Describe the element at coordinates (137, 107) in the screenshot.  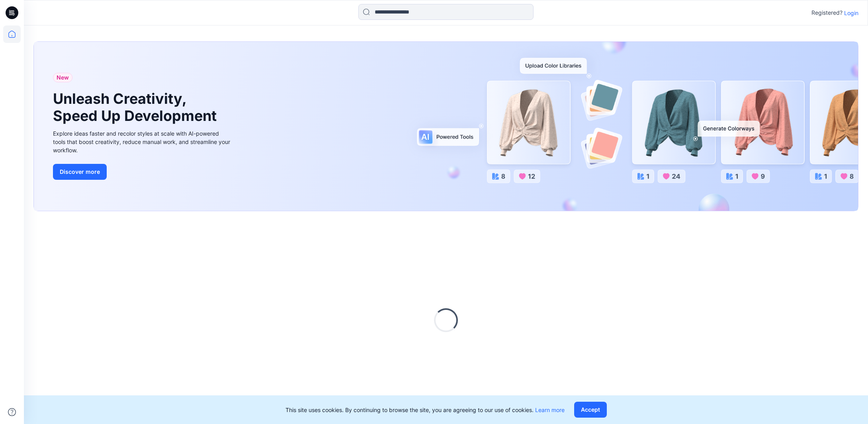
I see `h1: Unleash Creativity, Speed Up Development` at that location.